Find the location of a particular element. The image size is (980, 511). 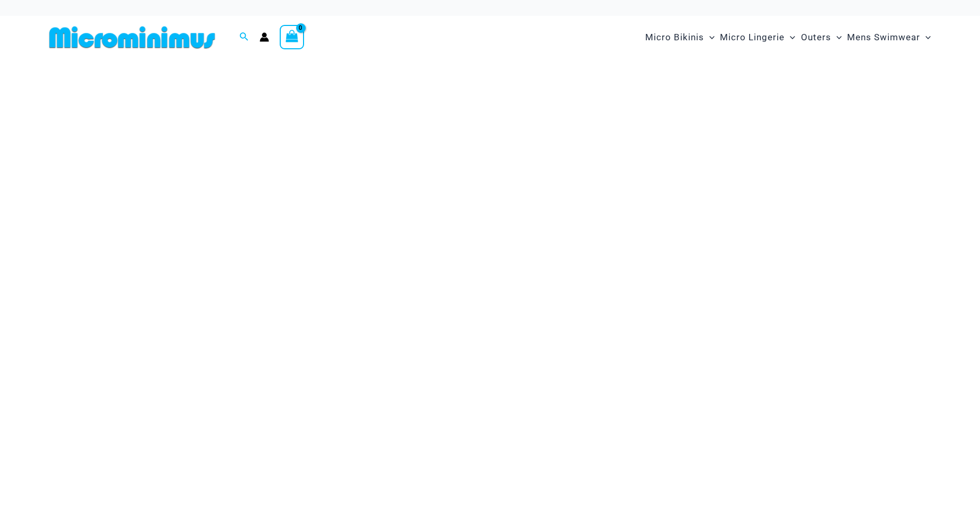

span: Micro Lingerie is located at coordinates (752, 37).